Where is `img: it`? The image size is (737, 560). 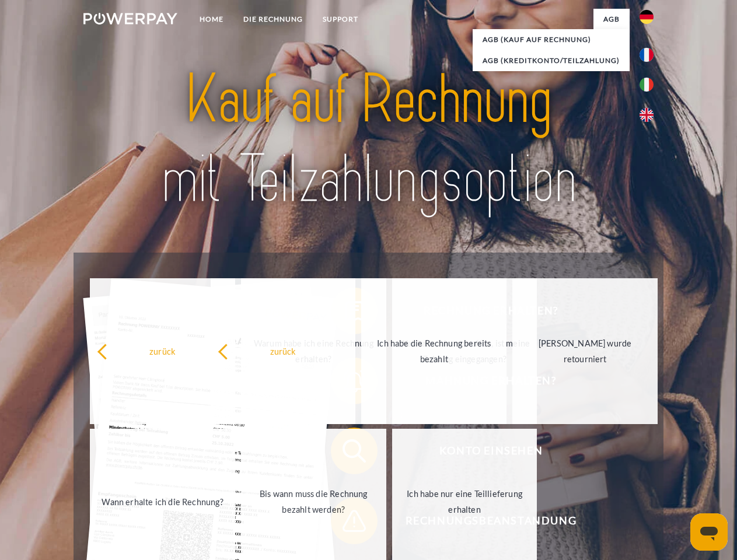
img: it is located at coordinates (647, 85).